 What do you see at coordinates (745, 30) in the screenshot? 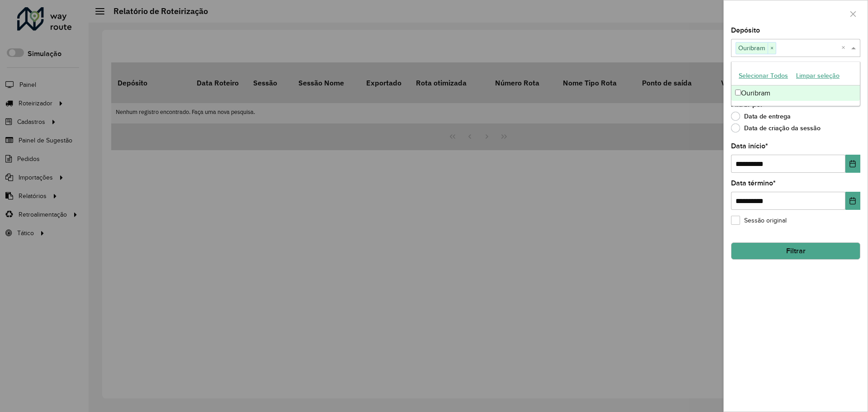
I see `label: Depósito` at bounding box center [745, 30].